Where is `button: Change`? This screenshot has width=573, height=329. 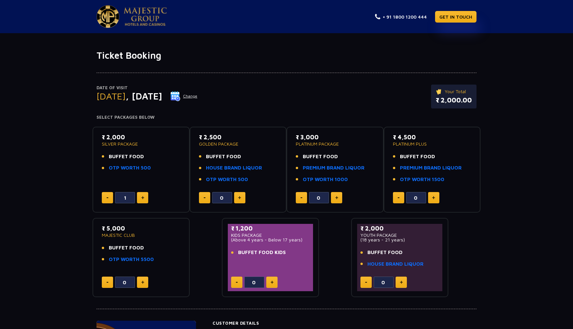 button: Change is located at coordinates (184, 96).